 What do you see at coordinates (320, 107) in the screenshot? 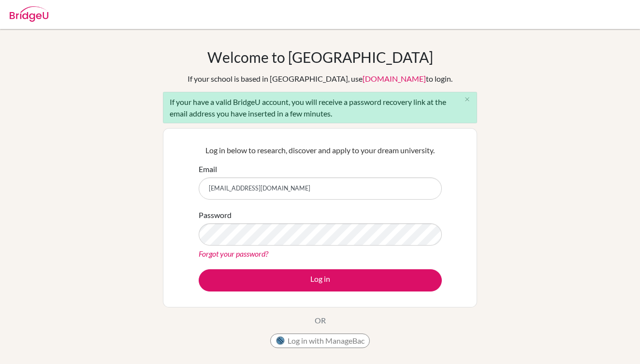
I see `div: If your have a valid BridgeU account, you will receive a password recovery link at the email addr...` at bounding box center [320, 107].